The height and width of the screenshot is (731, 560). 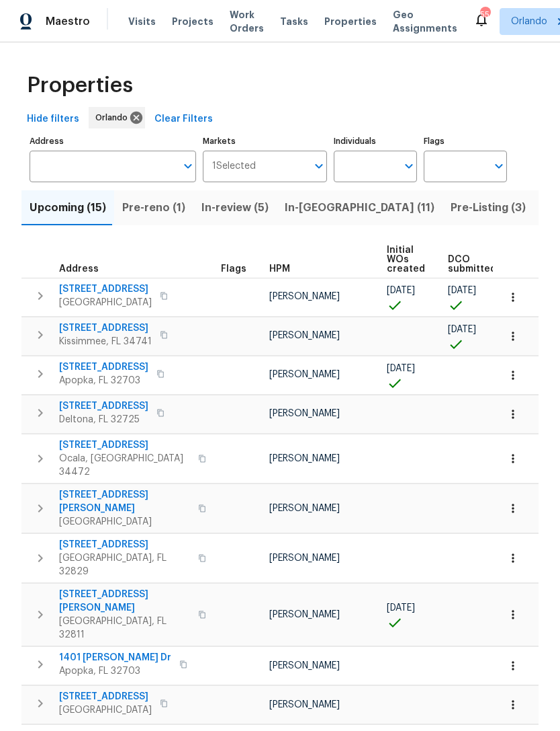 What do you see at coordinates (183, 119) in the screenshot?
I see `button: Clear Filters` at bounding box center [183, 119].